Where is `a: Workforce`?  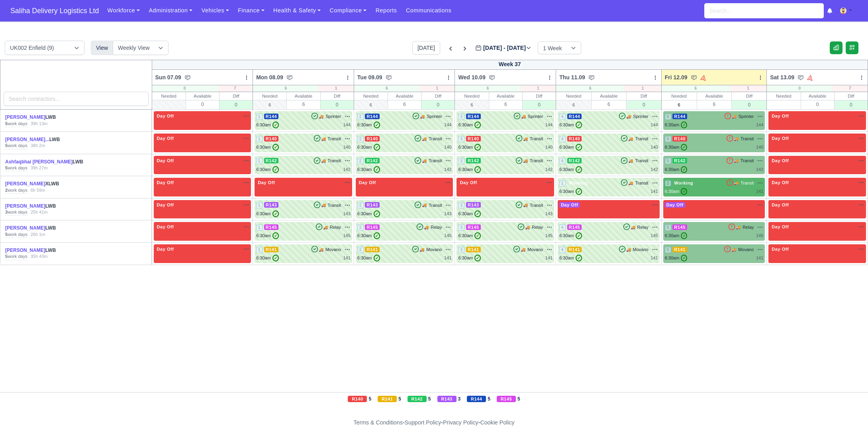 a: Workforce is located at coordinates (124, 11).